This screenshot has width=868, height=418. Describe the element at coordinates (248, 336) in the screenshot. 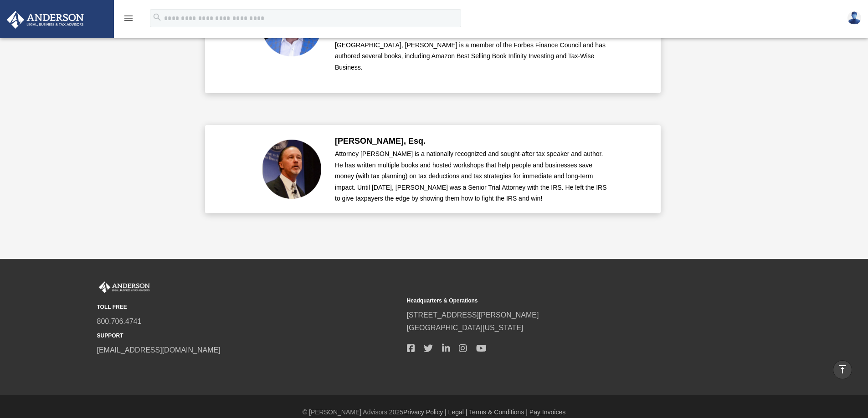

I see `small: SUPPORT` at that location.